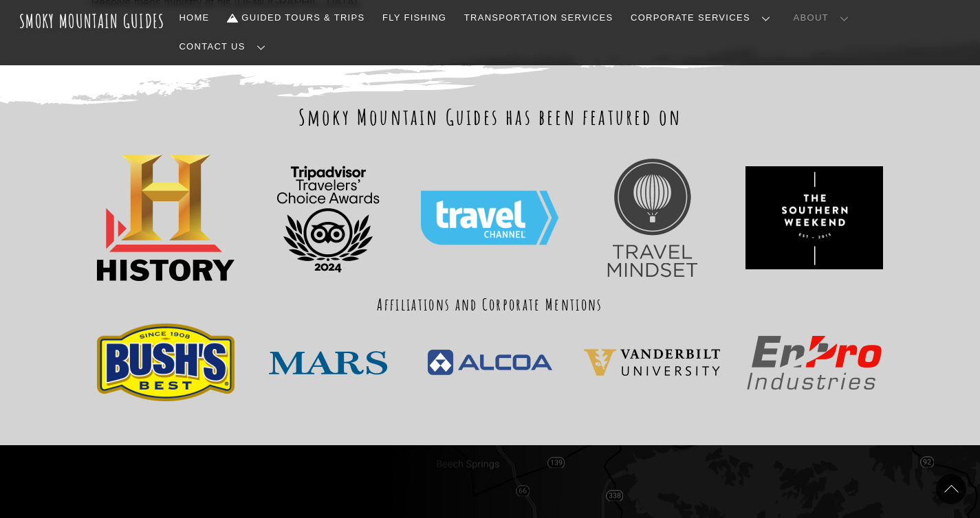 The width and height of the screenshot is (980, 518). I want to click on h3: Affiliations and Corporate Mentions, so click(490, 304).